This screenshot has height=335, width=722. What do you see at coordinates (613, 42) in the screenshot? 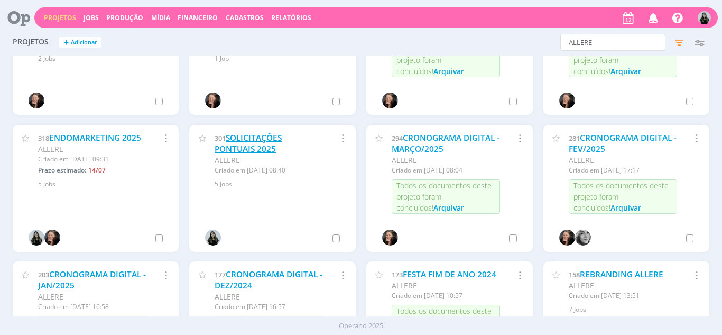
I see `input: Busca` at bounding box center [613, 42].